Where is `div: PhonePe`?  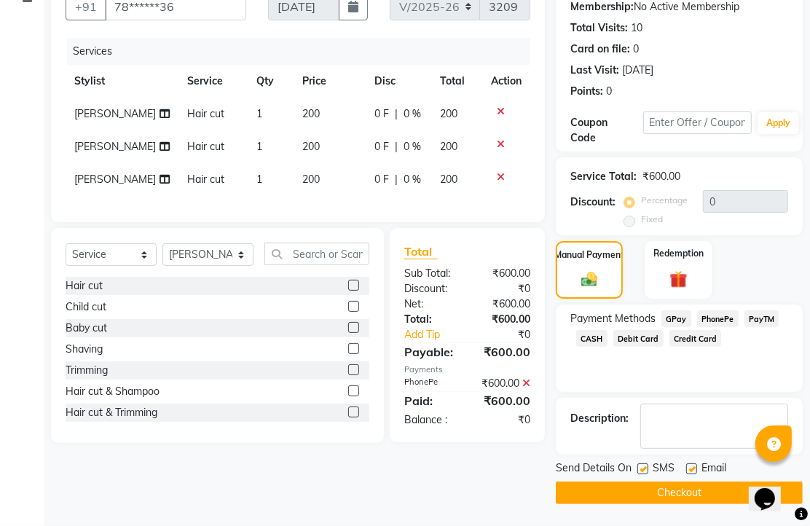
div: PhonePe is located at coordinates (431, 383).